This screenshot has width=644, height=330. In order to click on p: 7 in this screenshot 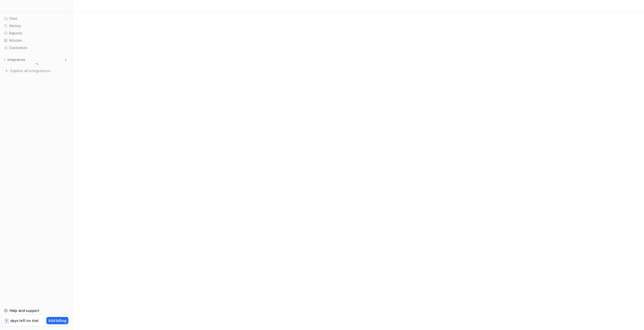, I will do `click(6, 321)`.